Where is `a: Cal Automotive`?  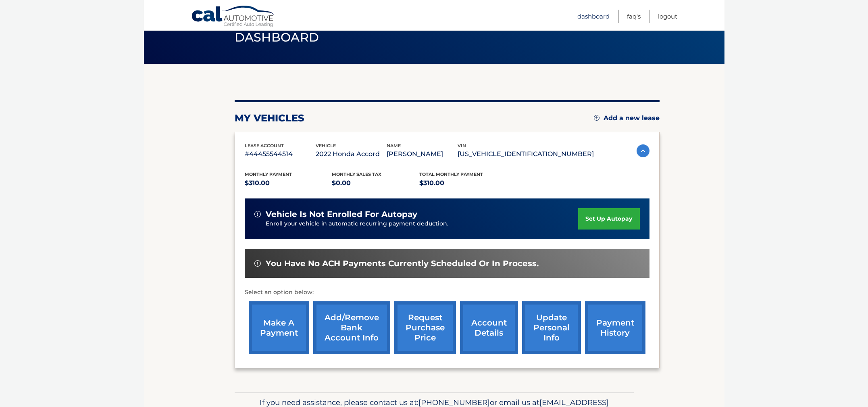
a: Cal Automotive is located at coordinates (233, 17).